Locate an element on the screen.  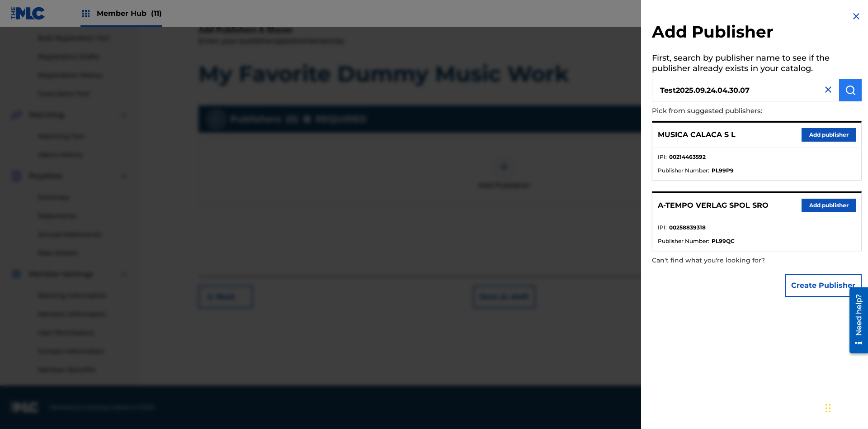
div: Chat Widget is located at coordinates (845, 407).